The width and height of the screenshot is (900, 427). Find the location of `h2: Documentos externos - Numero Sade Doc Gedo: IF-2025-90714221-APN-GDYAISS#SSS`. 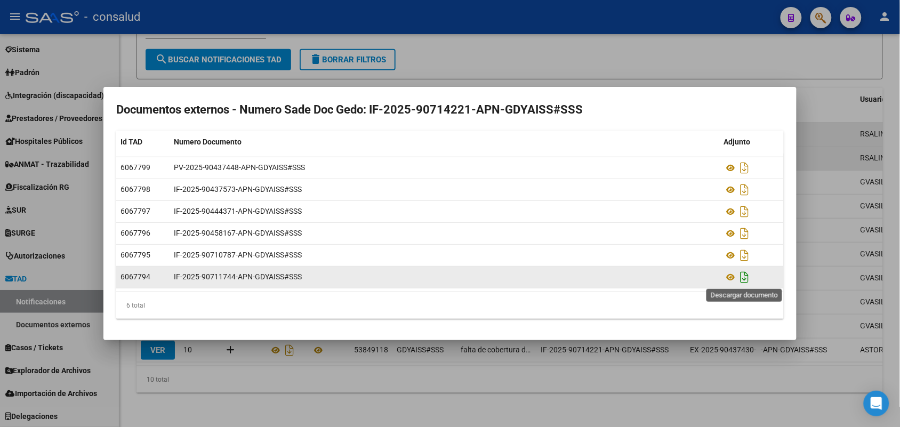

h2: Documentos externos - Numero Sade Doc Gedo: IF-2025-90714221-APN-GDYAISS#SSS is located at coordinates (450, 110).